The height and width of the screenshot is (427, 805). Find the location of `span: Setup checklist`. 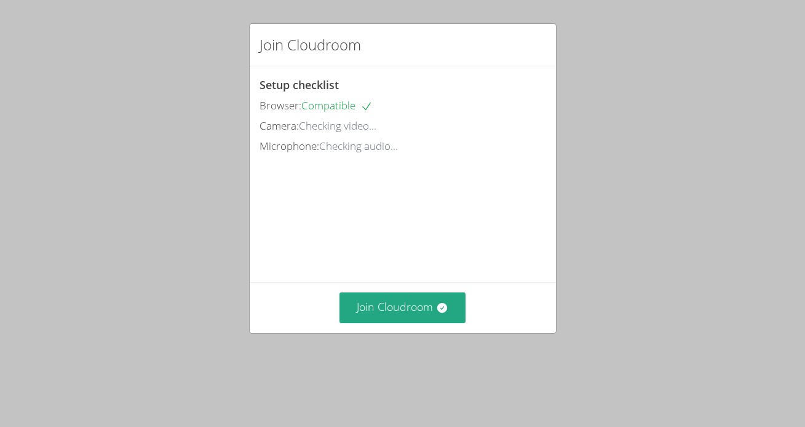

span: Setup checklist is located at coordinates (299, 85).